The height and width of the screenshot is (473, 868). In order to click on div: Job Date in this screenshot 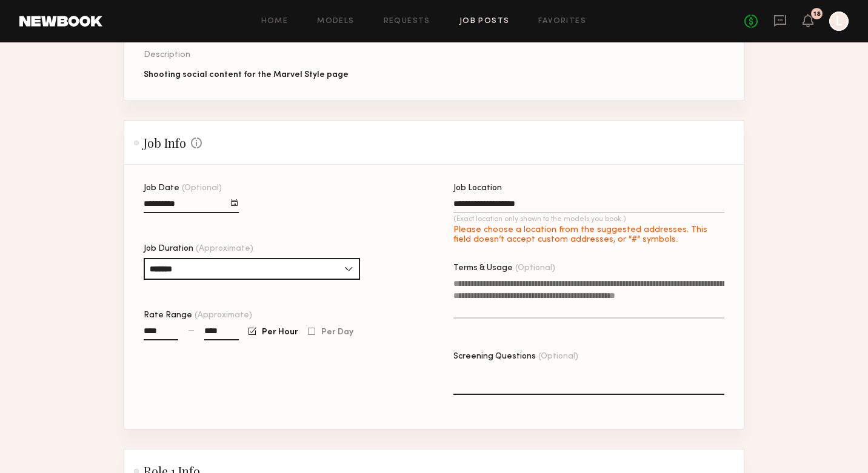, I will do `click(191, 189)`.